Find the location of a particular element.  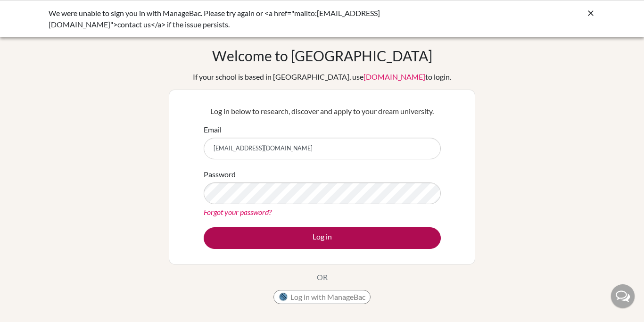

button: Log in is located at coordinates (322, 238).